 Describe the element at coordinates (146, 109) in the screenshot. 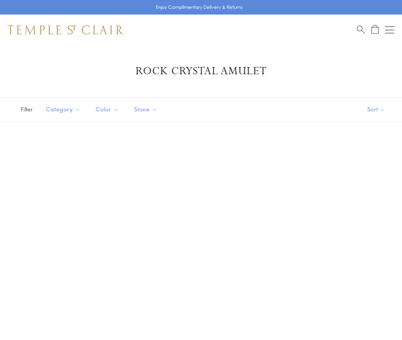

I see `button: Stone` at that location.